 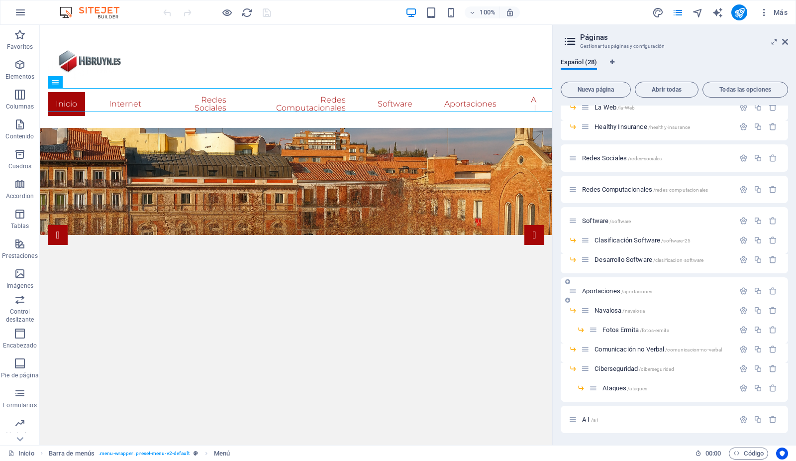 What do you see at coordinates (678, 12) in the screenshot?
I see `i: Páginas (Ctrl+Alt+S)` at bounding box center [678, 12].